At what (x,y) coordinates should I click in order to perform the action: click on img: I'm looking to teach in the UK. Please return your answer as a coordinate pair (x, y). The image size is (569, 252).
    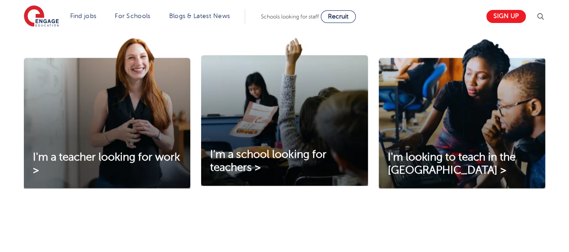
    Looking at the image, I should click on (462, 113).